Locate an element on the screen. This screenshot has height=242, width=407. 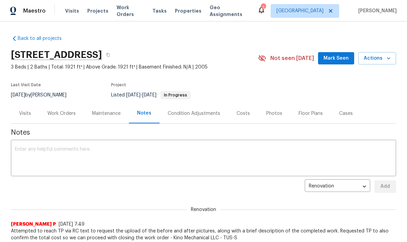
span: Actions is located at coordinates (377, 58).